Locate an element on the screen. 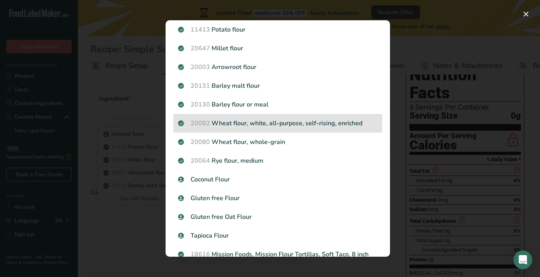  span: 20080 is located at coordinates (200, 142).